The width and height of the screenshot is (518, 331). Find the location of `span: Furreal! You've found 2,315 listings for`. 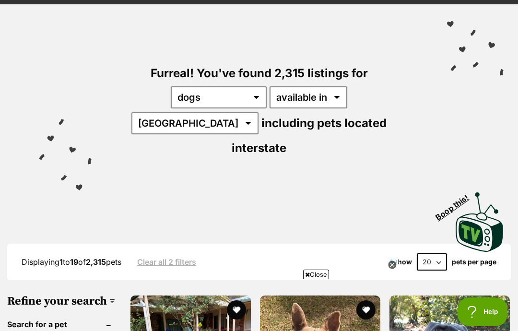

span: Furreal! You've found 2,315 listings for is located at coordinates (259, 73).